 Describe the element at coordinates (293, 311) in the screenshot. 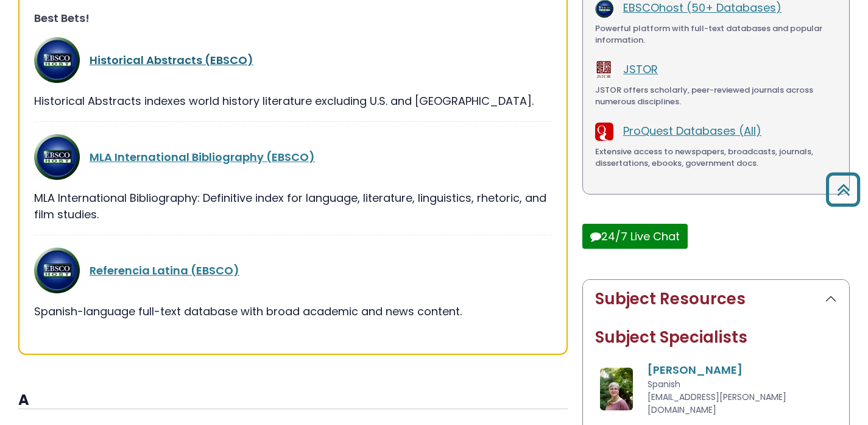

I see `div: Spanish-language full-text database with broad academic and news content.` at that location.